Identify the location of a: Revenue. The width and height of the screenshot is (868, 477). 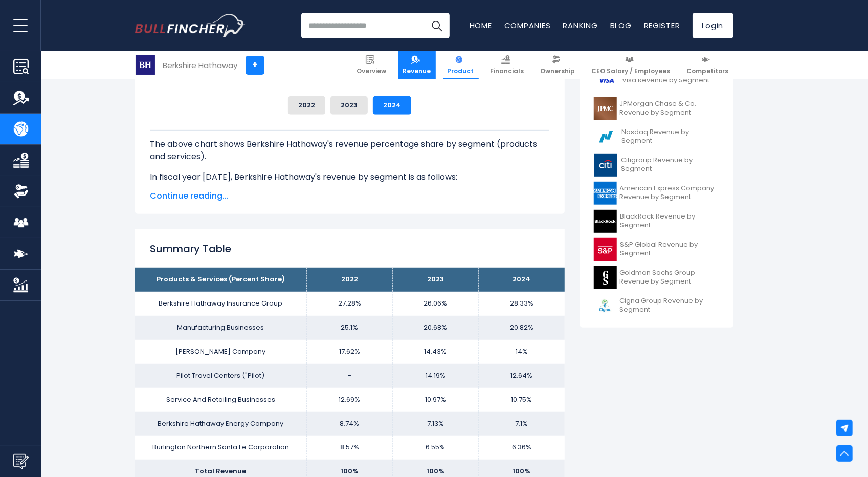
(417, 65).